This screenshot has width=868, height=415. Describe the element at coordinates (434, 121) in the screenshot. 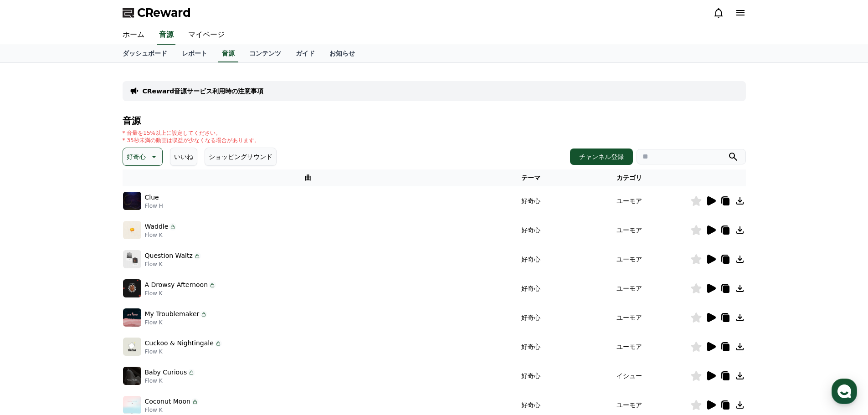

I see `h4: 音源` at that location.